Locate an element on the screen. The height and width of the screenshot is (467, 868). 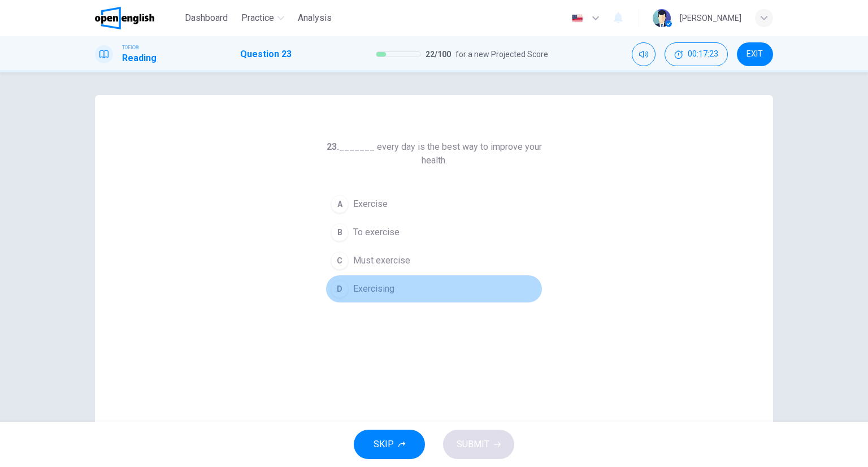
span: Practice is located at coordinates (258, 18).